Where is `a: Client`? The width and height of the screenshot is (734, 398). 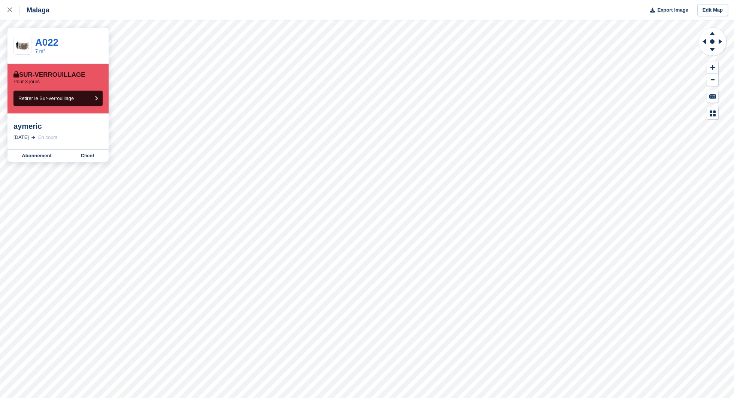 a: Client is located at coordinates (87, 156).